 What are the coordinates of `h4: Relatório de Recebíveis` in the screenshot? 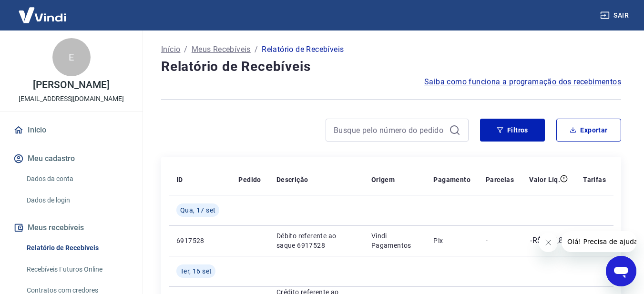 It's located at (391, 67).